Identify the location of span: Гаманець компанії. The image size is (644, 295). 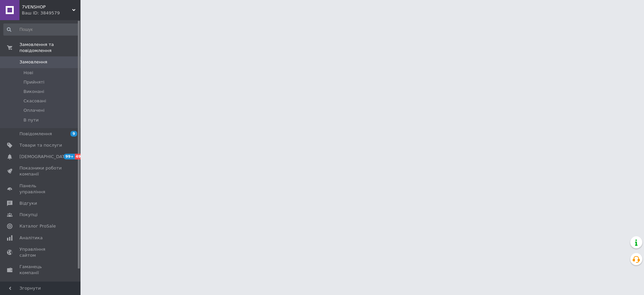
(40, 270).